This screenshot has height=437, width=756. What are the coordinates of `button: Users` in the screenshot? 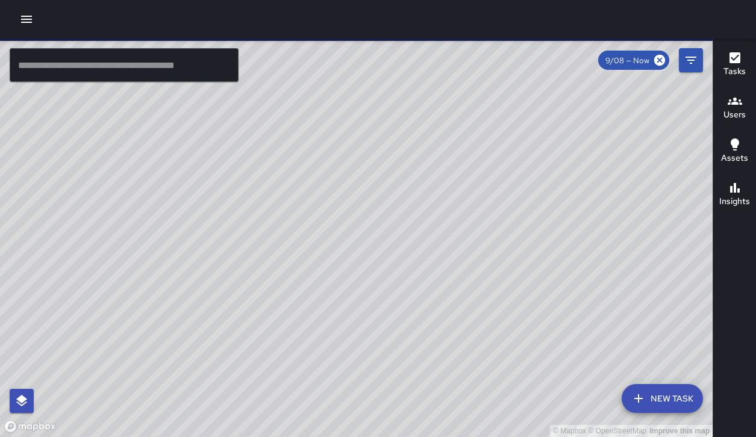 It's located at (734, 108).